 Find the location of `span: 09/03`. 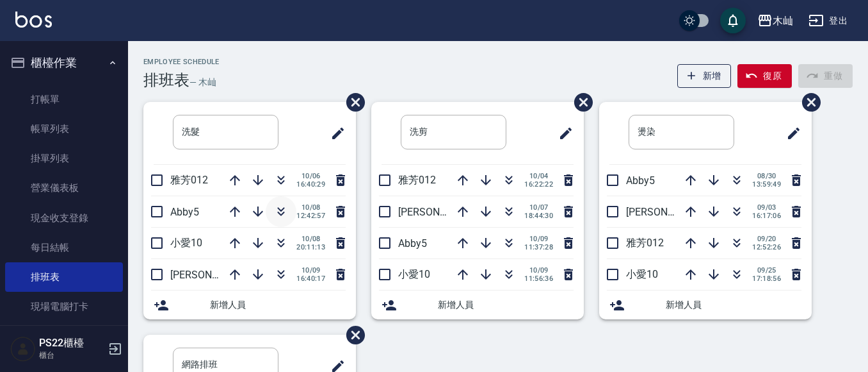

span: 09/03 is located at coordinates (766, 207).